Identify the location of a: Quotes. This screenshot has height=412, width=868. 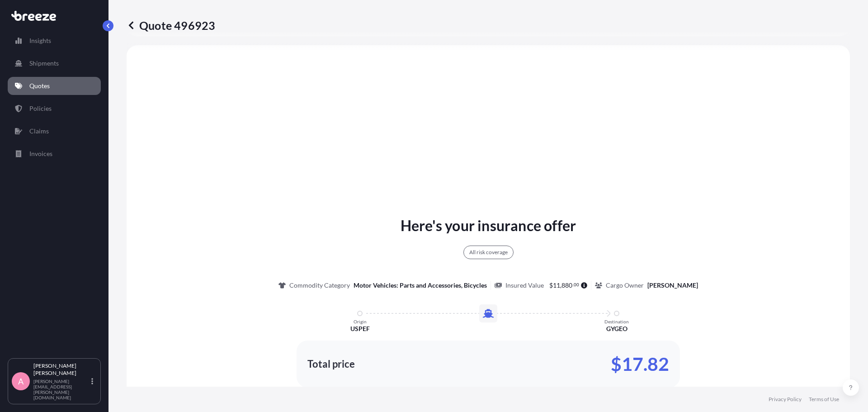
(54, 86).